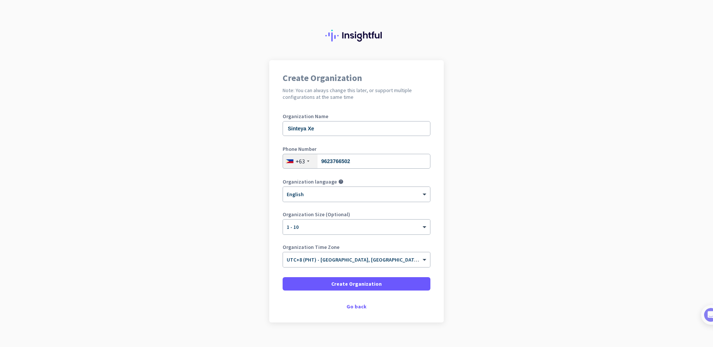 The height and width of the screenshot is (347, 713). What do you see at coordinates (357, 78) in the screenshot?
I see `h1: Create Organization` at bounding box center [357, 78].